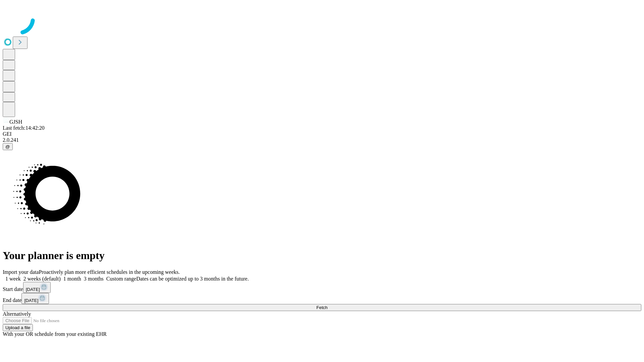 This screenshot has height=362, width=644. What do you see at coordinates (322, 140) in the screenshot?
I see `div: 2.0.241` at bounding box center [322, 140].